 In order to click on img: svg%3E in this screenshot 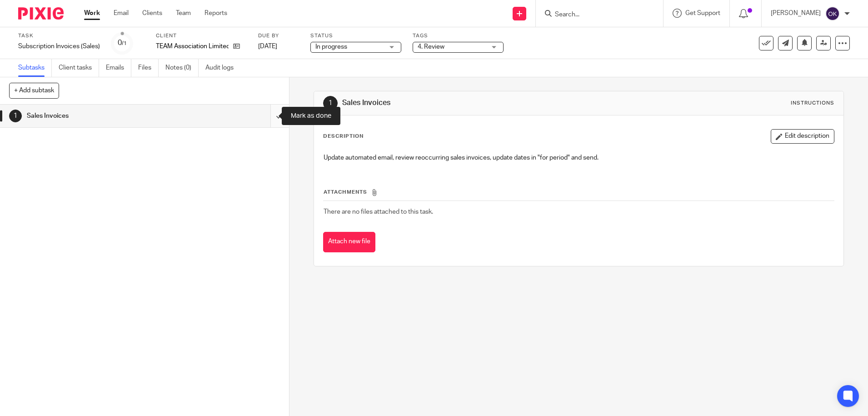, I will do `click(833, 14)`.